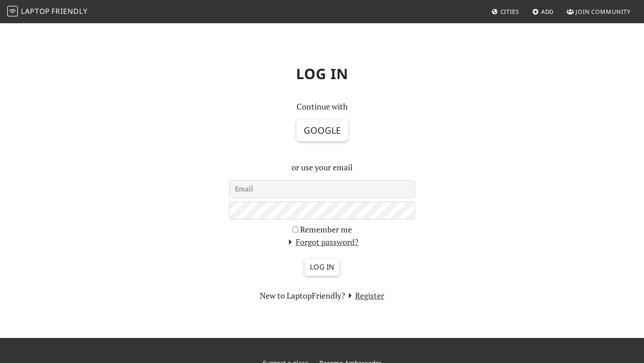 The height and width of the screenshot is (363, 644). I want to click on a: Forgot password?, so click(322, 242).